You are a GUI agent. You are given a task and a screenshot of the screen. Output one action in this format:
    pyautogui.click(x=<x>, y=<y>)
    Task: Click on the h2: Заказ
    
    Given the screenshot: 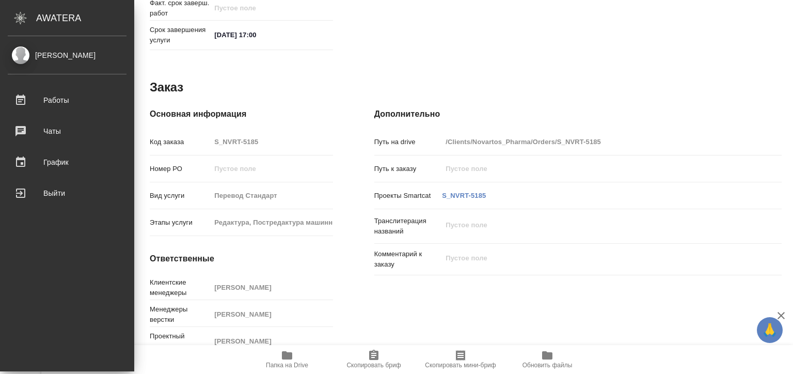 What is the action you would take?
    pyautogui.click(x=166, y=87)
    